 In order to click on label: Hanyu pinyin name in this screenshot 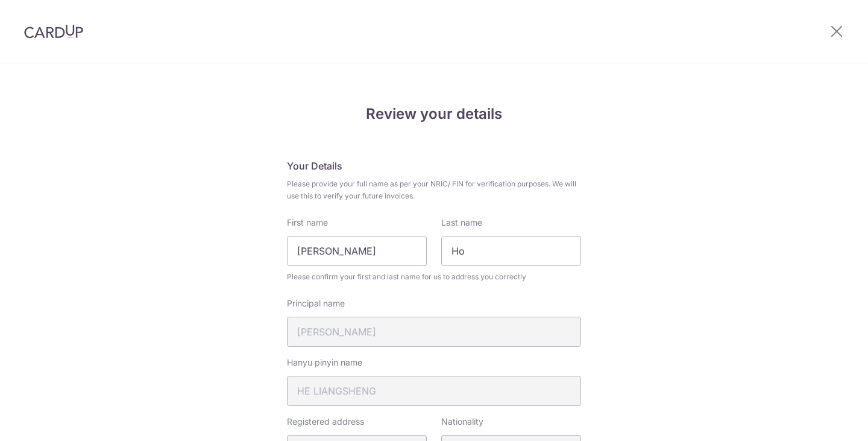, I will do `click(324, 363)`.